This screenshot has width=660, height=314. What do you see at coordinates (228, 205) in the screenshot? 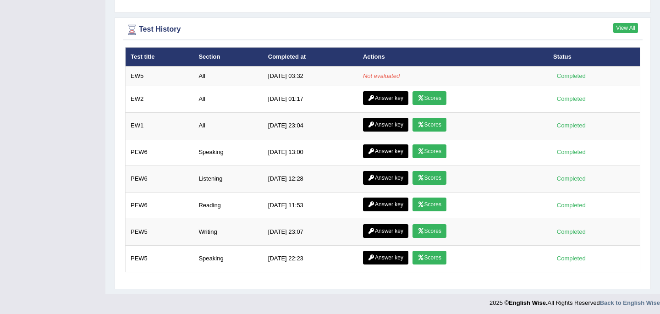
I see `td: Reading` at bounding box center [228, 205].